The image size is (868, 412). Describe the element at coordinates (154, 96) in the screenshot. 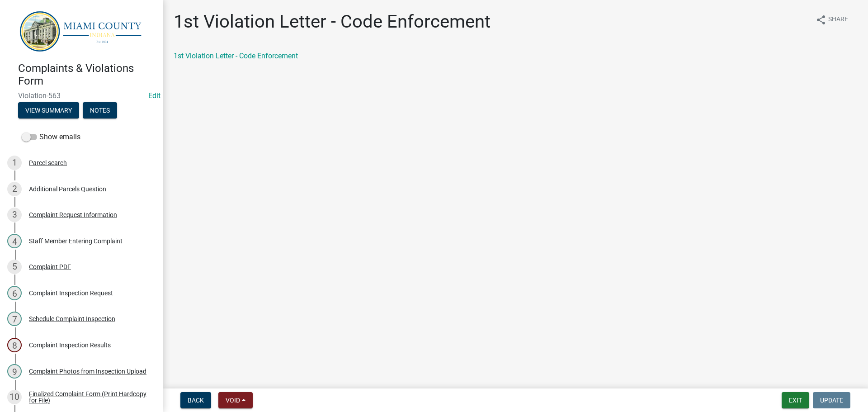

I see `a: Edit` at that location.